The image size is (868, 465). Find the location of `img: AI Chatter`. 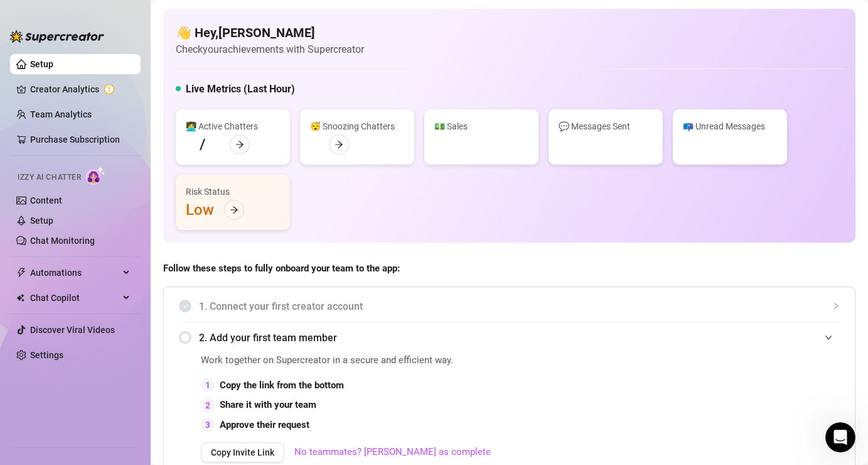

img: AI Chatter is located at coordinates (95, 175).